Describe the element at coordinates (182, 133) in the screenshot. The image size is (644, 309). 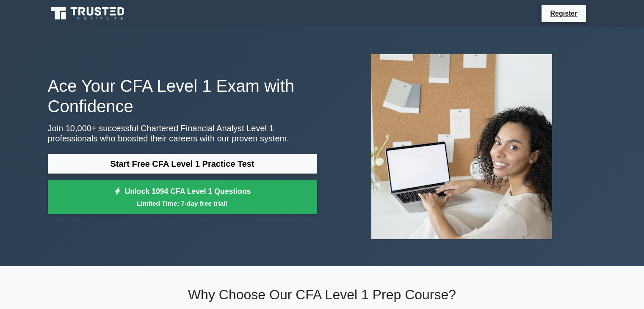
I see `p: Join 10,000+ successful Chartered Financial Analyst Level 1 professionals who boosted their caree...` at that location.